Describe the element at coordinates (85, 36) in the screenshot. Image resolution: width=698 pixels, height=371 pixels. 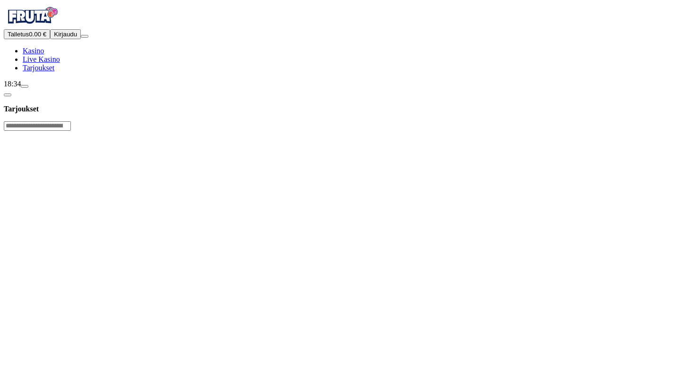
I see `button: menu` at that location.